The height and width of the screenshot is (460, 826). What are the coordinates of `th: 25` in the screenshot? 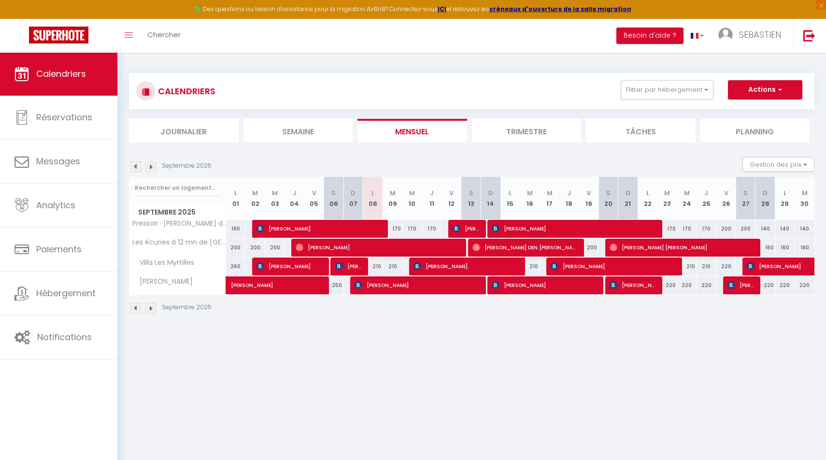 It's located at (706, 198).